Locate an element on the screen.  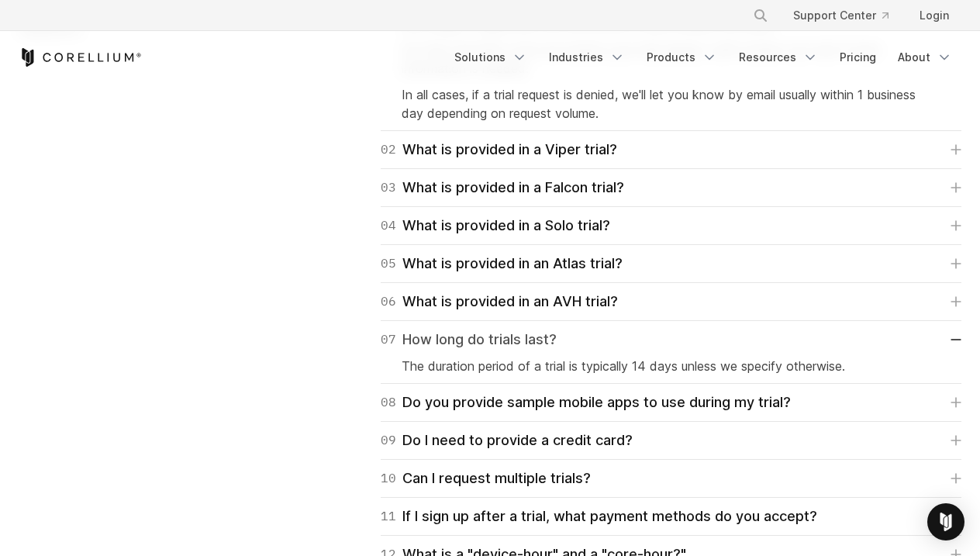
a: Pricing is located at coordinates (857, 58).